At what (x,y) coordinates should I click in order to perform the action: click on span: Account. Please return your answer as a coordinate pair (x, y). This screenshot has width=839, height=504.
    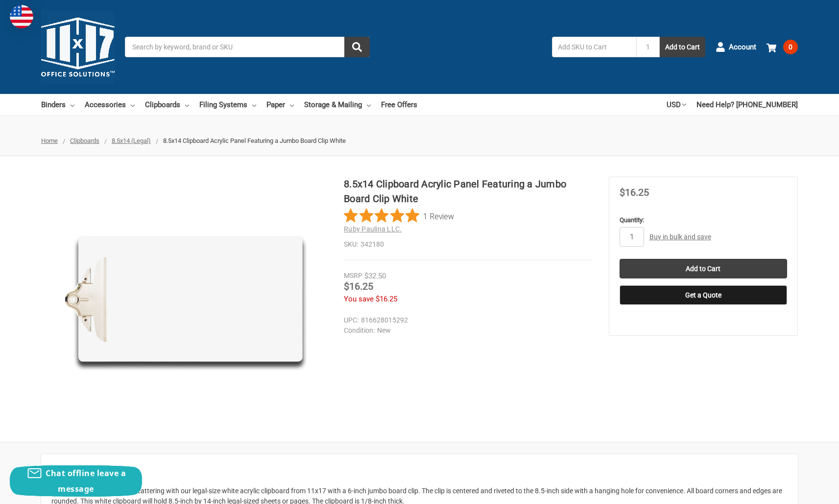
    Looking at the image, I should click on (742, 47).